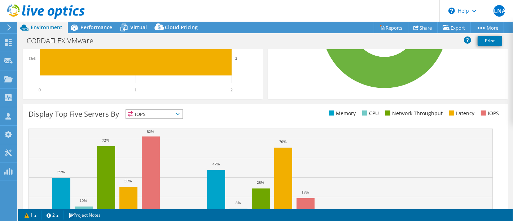  I want to click on span: Environment, so click(46, 27).